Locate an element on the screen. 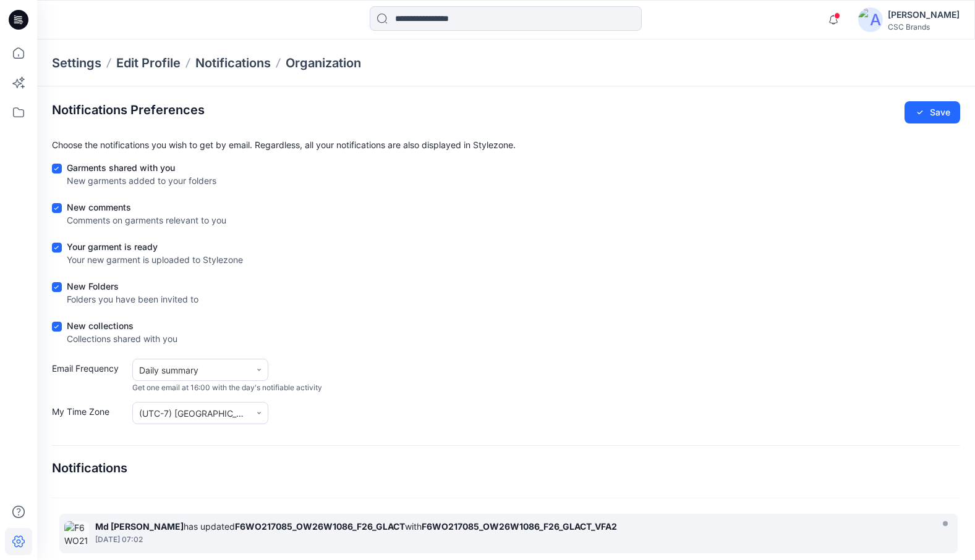 The image size is (975, 560). div: Your garment is ready is located at coordinates (154, 247).